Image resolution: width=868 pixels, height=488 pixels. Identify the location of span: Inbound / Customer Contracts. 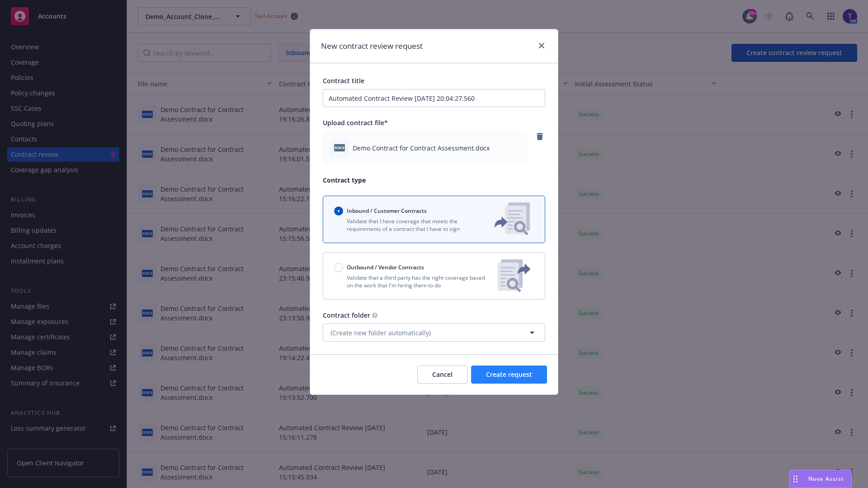
(386, 211).